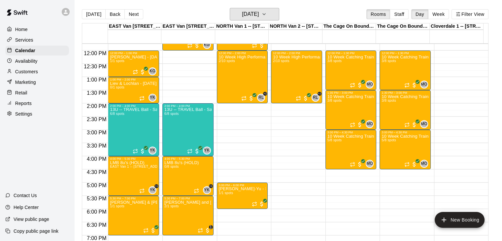 The height and width of the screenshot is (241, 502). Describe the element at coordinates (242, 77) in the screenshot. I see `div: 12:00 PM – 2:00 PM: 10 Week High Performance Training ( 2013 / 2014’s ) North Shore Baseball x T2...` at that location.